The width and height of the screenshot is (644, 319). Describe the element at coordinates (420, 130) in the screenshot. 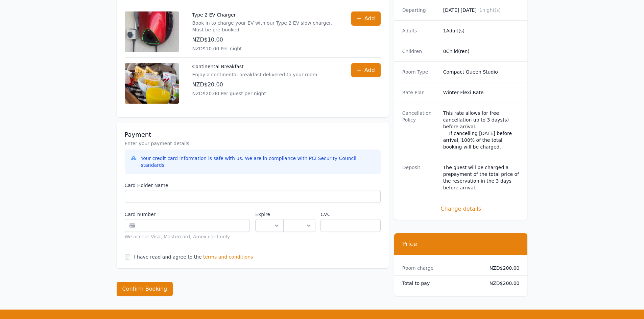

I see `dt: Cancellation Policy` at that location.